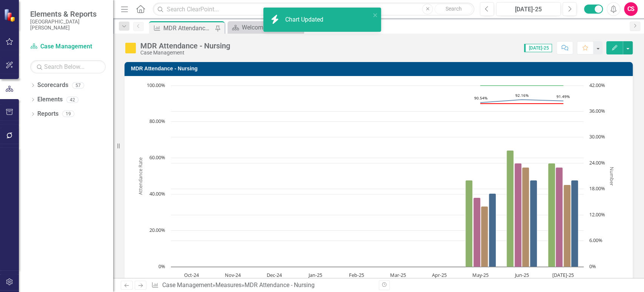 This screenshot has height=292, width=644. I want to click on button: Search, so click(454, 9).